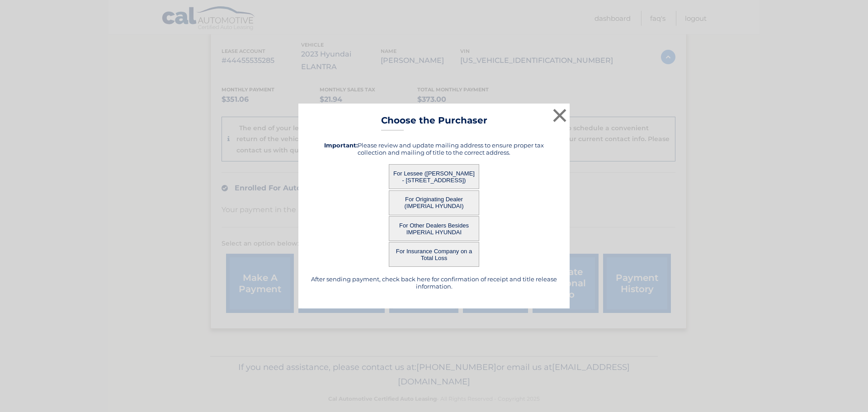 This screenshot has height=412, width=868. Describe the element at coordinates (434, 123) in the screenshot. I see `h3: Choose the Purchaser` at that location.